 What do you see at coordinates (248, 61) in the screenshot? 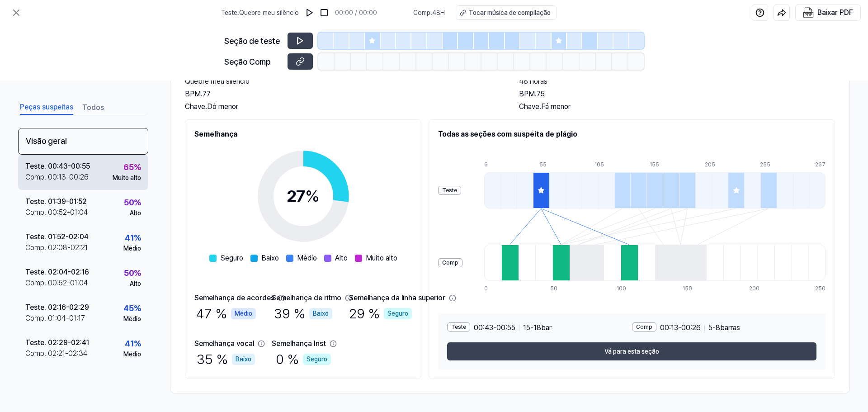
I see `font: Seção Comp` at bounding box center [248, 61].